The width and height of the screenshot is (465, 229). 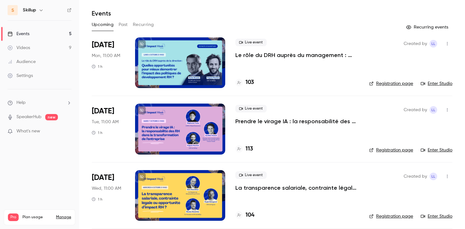 What do you see at coordinates (64, 217) in the screenshot?
I see `a: Manage` at bounding box center [64, 217].